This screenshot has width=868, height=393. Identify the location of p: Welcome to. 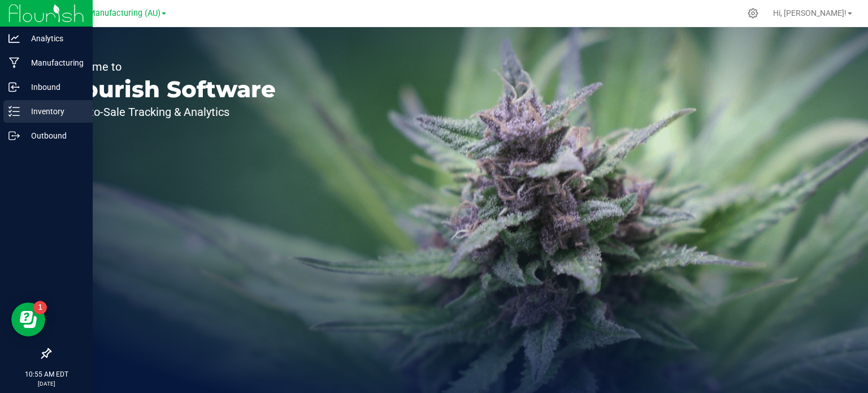
(169, 67).